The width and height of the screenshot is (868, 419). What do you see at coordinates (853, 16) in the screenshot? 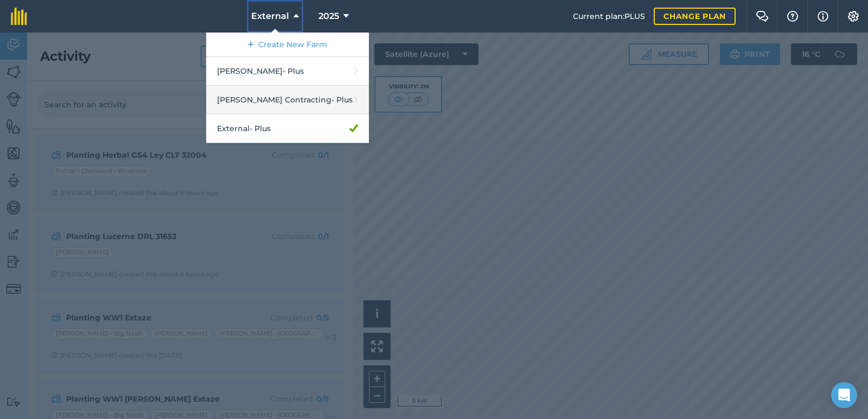
I see `img: A cog icon` at bounding box center [853, 16].